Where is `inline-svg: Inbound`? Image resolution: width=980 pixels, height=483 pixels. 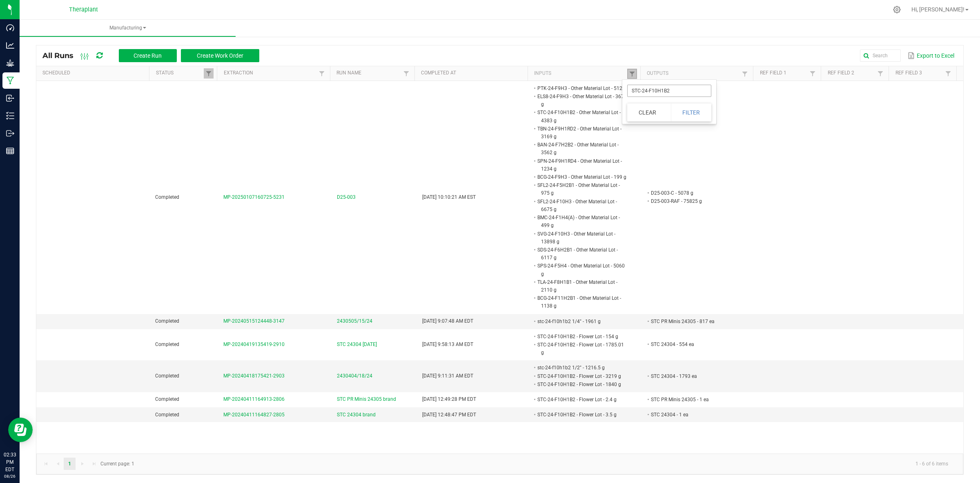
inline-svg: Inbound is located at coordinates (11, 98).